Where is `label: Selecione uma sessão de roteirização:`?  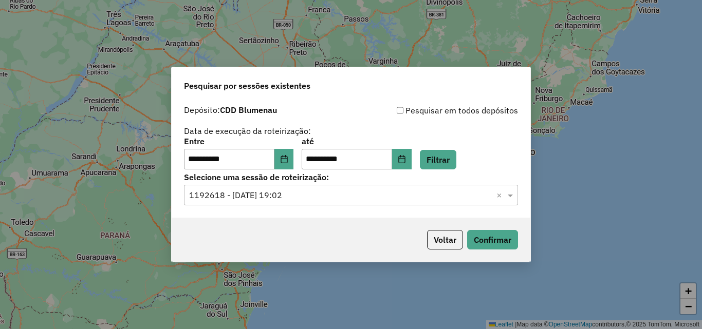
label: Selecione uma sessão de roteirização: is located at coordinates (351, 177).